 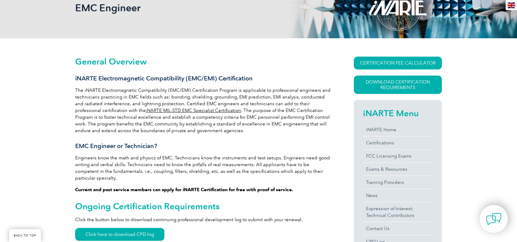 What do you see at coordinates (398, 143) in the screenshot?
I see `a: Certifications` at bounding box center [398, 143].